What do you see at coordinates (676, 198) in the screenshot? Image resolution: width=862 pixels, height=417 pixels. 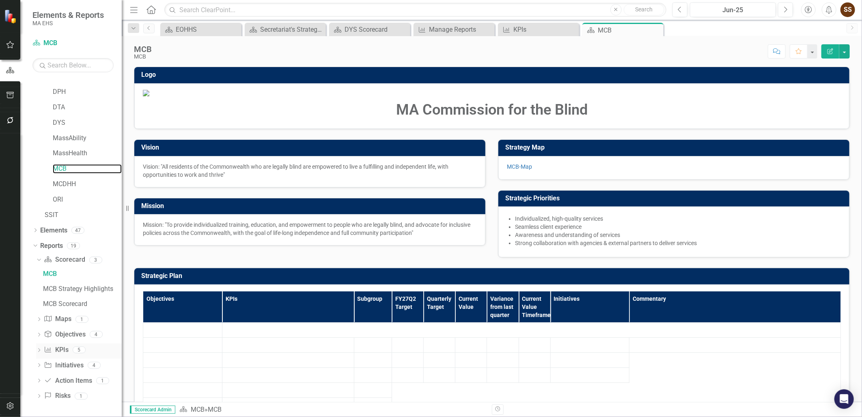 I see `h3: Strategic Priorities` at bounding box center [676, 198].